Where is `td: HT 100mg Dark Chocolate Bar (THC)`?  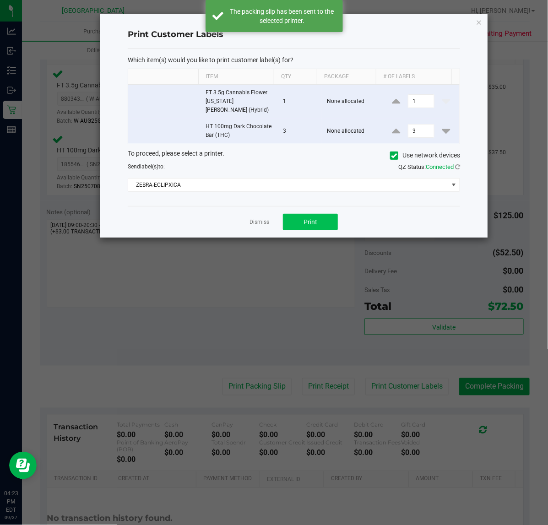
td: HT 100mg Dark Chocolate Bar (THC) is located at coordinates (239, 131).